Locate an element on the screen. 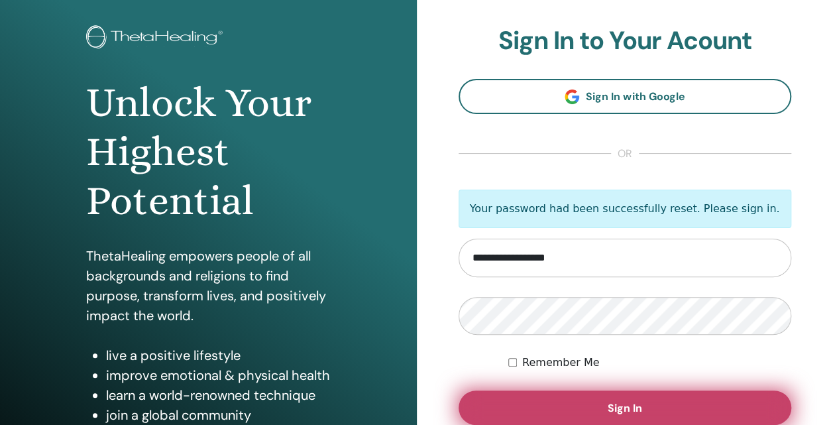  span: Sign In with Google is located at coordinates (635, 96).